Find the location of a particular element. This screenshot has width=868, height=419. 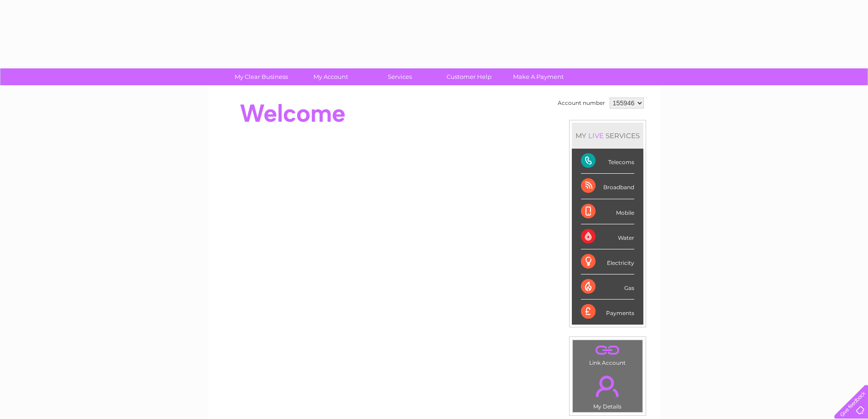

div: Mobile is located at coordinates (608, 212).